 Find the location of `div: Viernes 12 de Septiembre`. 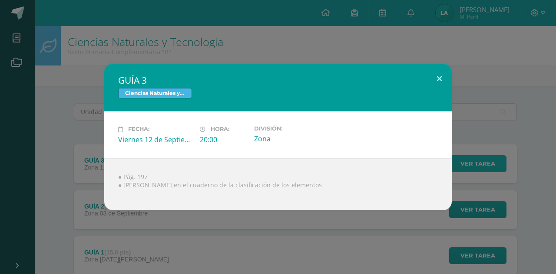

div: Viernes 12 de Septiembre is located at coordinates (155, 140).